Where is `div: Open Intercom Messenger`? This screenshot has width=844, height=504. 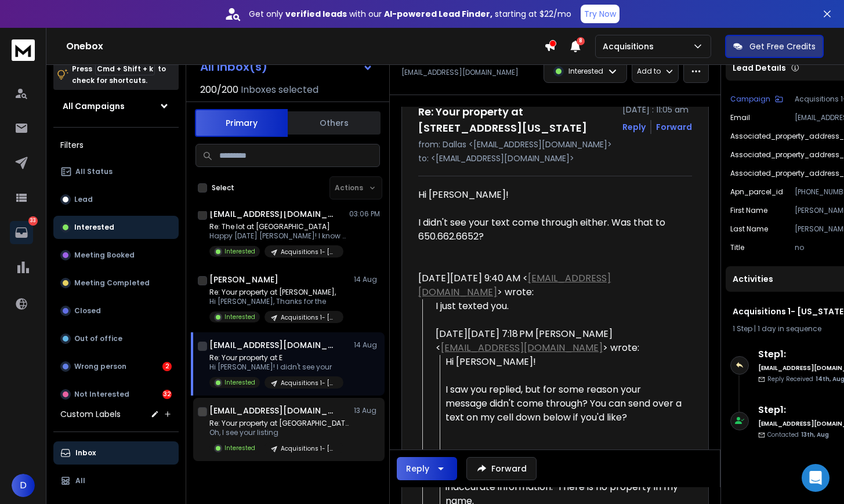 div: Open Intercom Messenger is located at coordinates (815, 478).